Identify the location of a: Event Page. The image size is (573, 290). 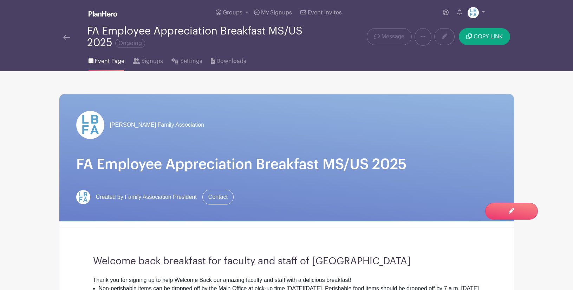
(106, 60).